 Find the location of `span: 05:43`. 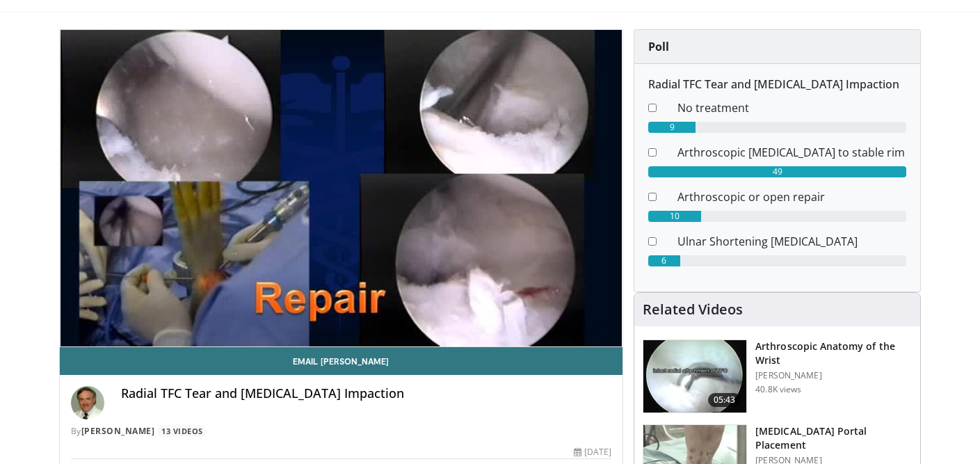

span: 05:43 is located at coordinates (725, 400).